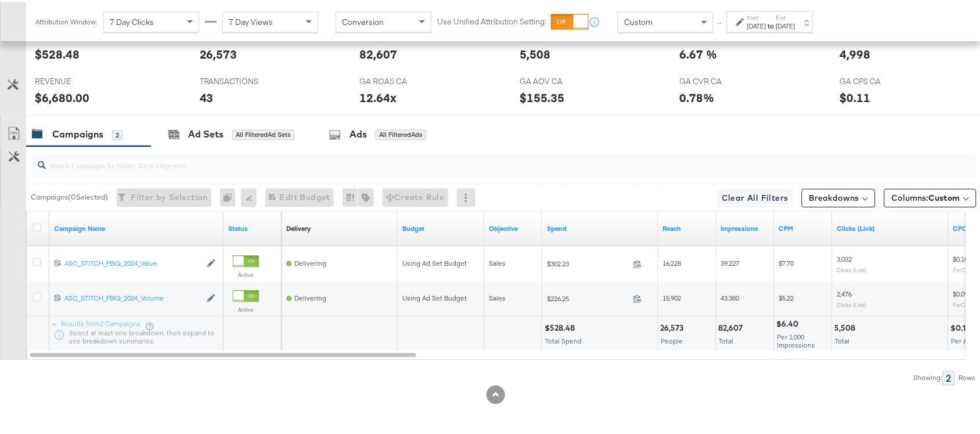  Describe the element at coordinates (298, 227) in the screenshot. I see `a: Reflects the ability of your Ad Campaign to achieve delivery based on ad states, schedule and bud...` at that location.